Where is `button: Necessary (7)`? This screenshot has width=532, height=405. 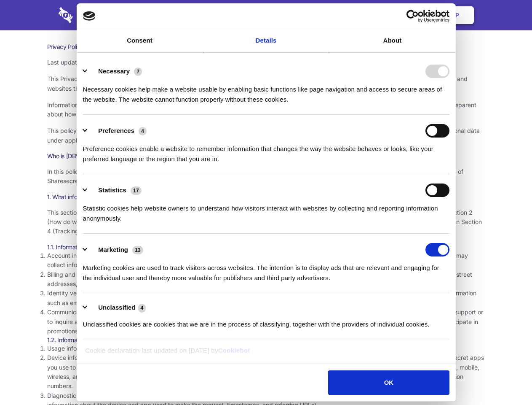 button: Necessary (7) is located at coordinates (115, 72).